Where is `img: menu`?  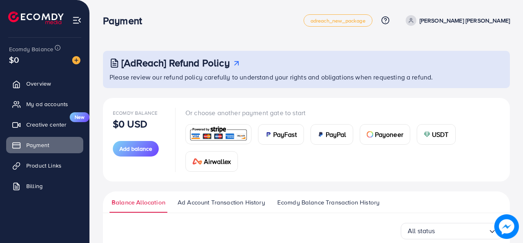 img: menu is located at coordinates (77, 20).